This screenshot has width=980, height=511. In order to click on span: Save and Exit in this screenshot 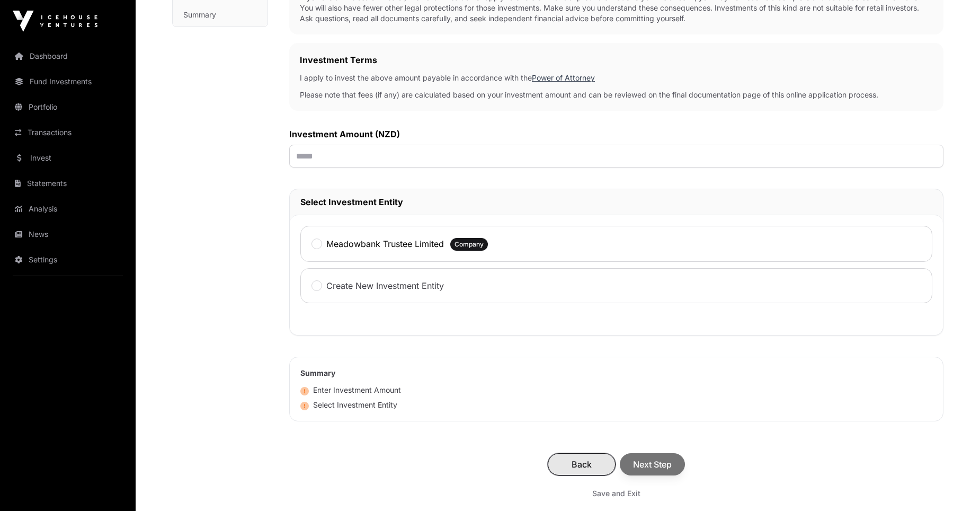, I will do `click(616, 494)`.